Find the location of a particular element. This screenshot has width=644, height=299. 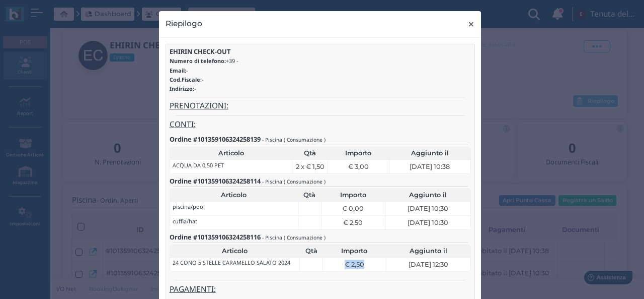

span: € 0,00 is located at coordinates (353, 208).